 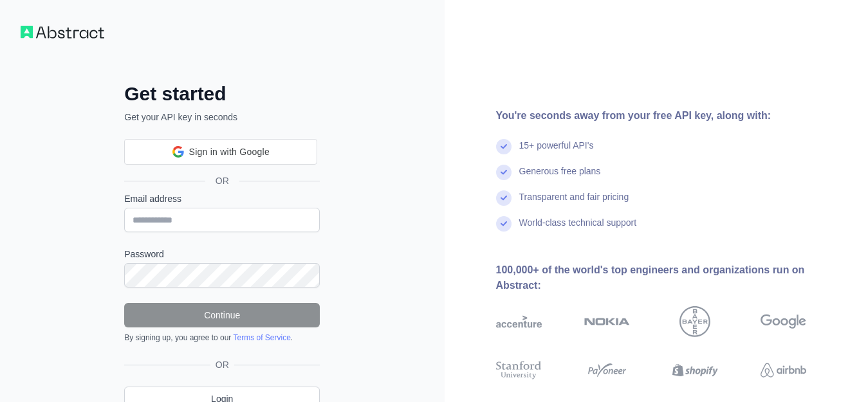 What do you see at coordinates (695, 370) in the screenshot?
I see `img: shopify` at bounding box center [695, 370].